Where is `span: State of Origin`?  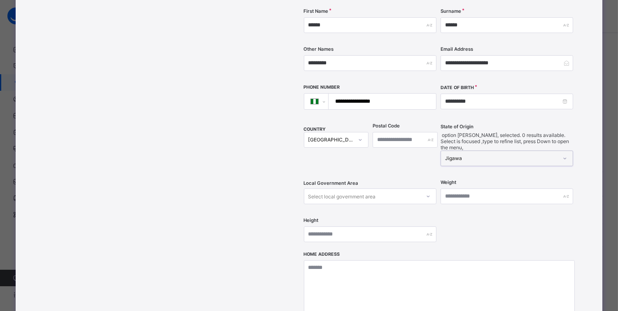
span: State of Origin is located at coordinates (457, 126).